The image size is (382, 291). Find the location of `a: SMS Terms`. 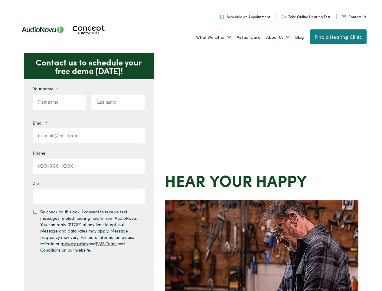

a: SMS Terms is located at coordinates (107, 243).